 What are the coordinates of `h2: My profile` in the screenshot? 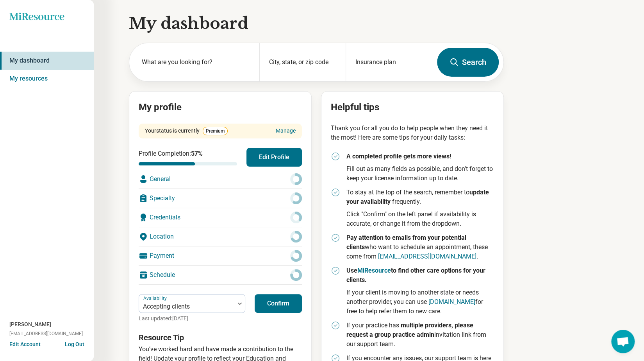 It's located at (220, 108).